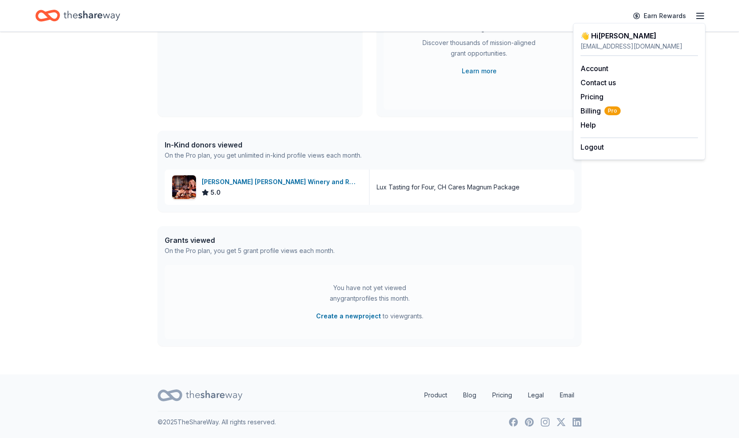 The image size is (739, 438). What do you see at coordinates (263, 155) in the screenshot?
I see `div: On the Pro plan, you get unlimited in-kind profile views each month.` at bounding box center [263, 155].